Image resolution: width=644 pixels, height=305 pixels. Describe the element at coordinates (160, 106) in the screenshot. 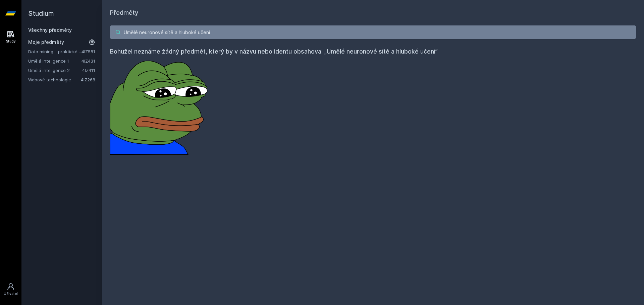

I see `img: error_picture.png` at that location.